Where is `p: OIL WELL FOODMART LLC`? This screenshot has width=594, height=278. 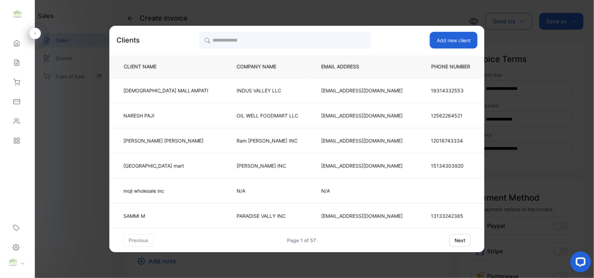 p: OIL WELL FOODMART LLC is located at coordinates (267, 115).